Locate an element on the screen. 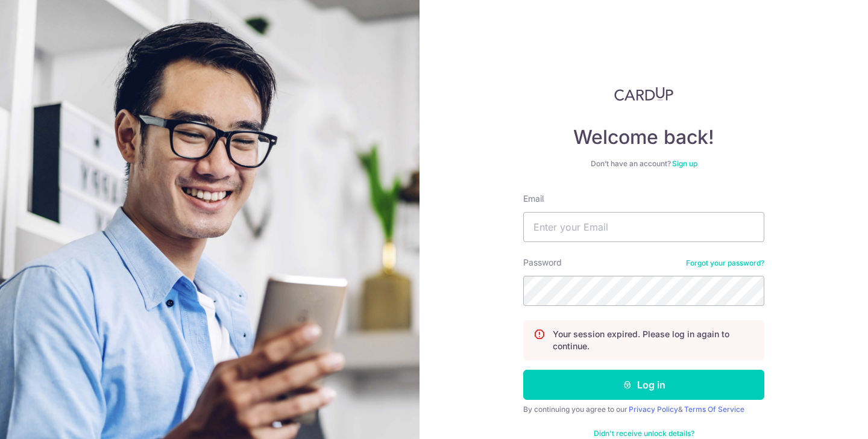 Image resolution: width=868 pixels, height=439 pixels. div: By continuing you agree to our & is located at coordinates (643, 410).